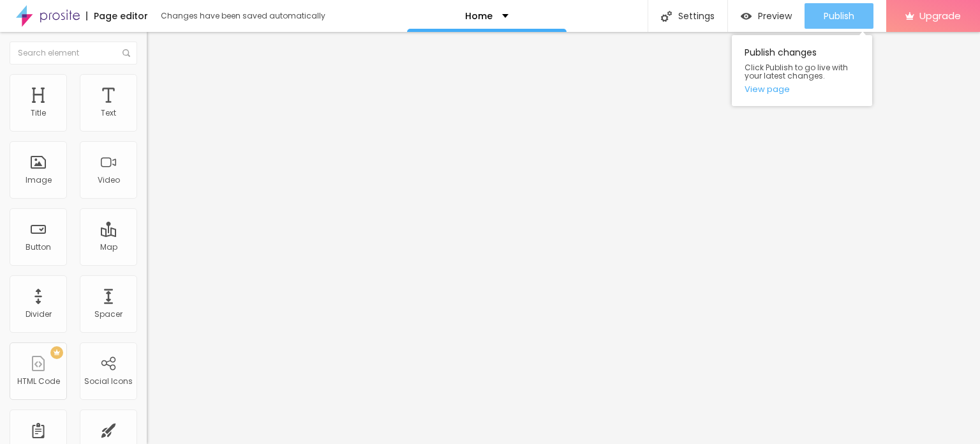  Describe the element at coordinates (108, 247) in the screenshot. I see `div: Map` at that location.